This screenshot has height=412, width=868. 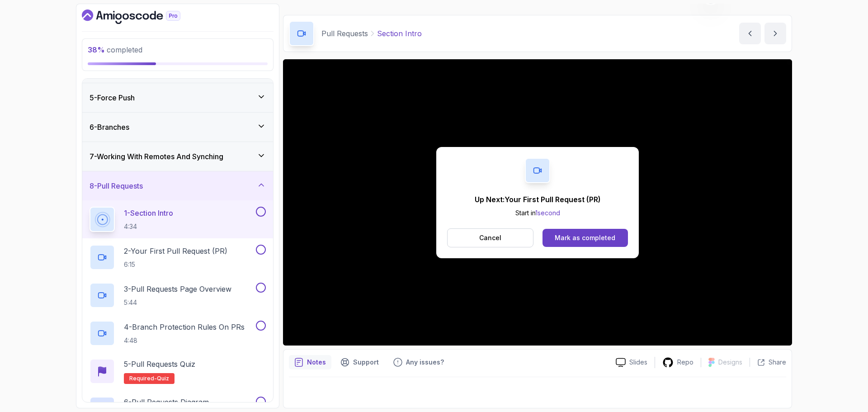 I want to click on h3: 5 - Force Push, so click(x=112, y=97).